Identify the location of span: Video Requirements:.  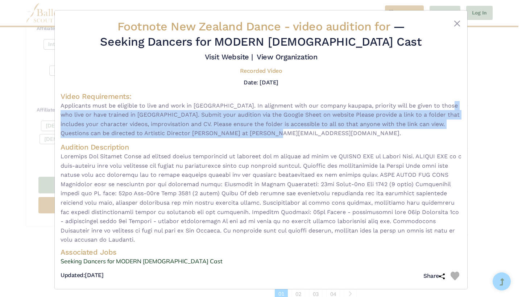
(96, 96).